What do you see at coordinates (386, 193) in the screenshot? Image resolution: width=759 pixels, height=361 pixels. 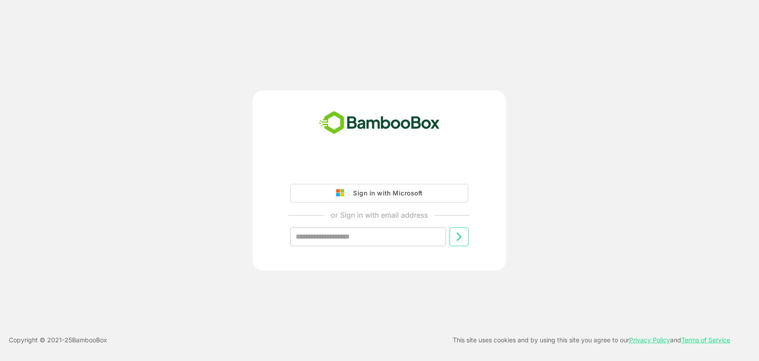 I see `div: Sign in with Microsoft` at bounding box center [386, 193].